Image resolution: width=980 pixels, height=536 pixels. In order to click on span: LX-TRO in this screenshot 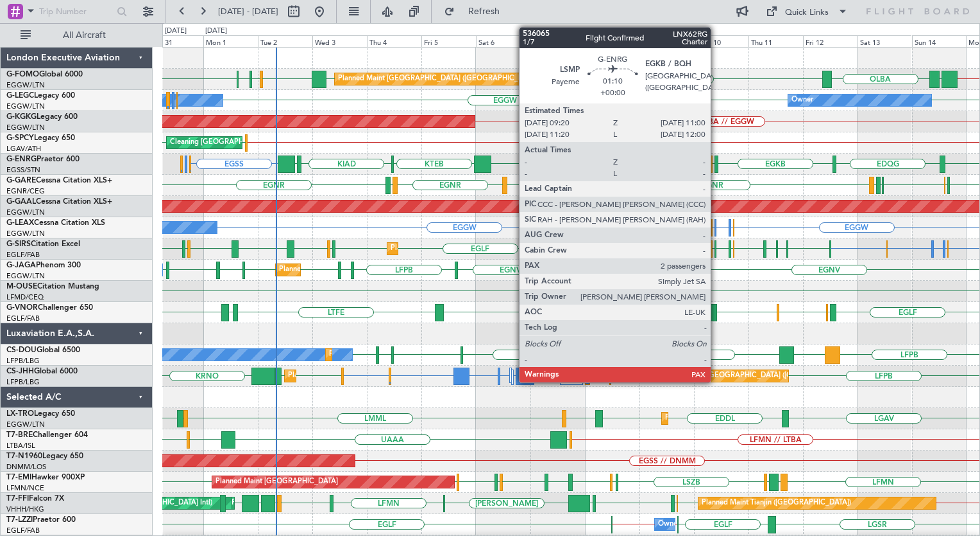, I will do `click(20, 414)`.